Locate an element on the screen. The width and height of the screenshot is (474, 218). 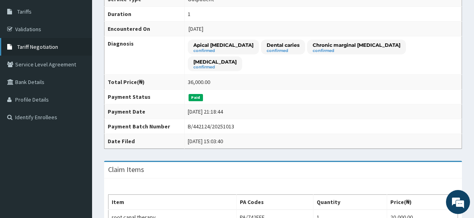
th: Encountered On is located at coordinates (145, 29).